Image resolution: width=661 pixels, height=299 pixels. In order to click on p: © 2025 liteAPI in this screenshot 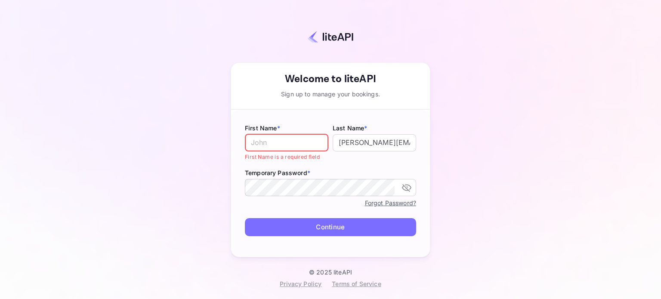, I will do `click(331, 272)`.